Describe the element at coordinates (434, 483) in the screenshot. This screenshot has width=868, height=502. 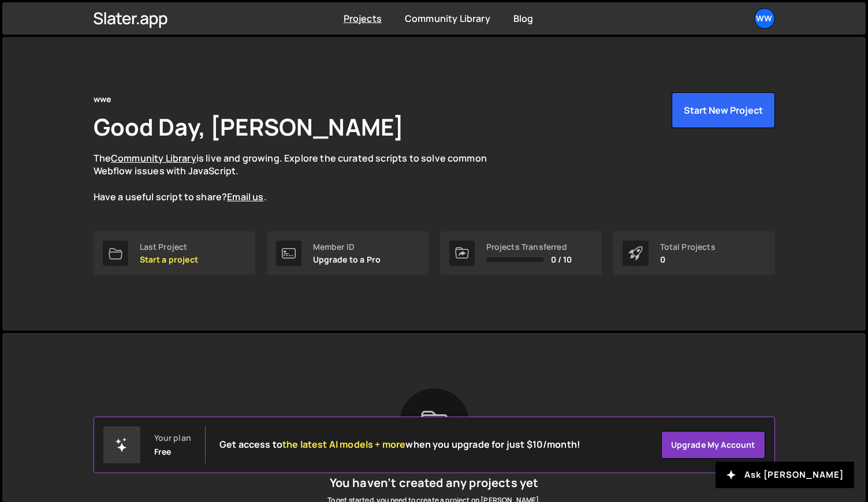
I see `h5: You haven’t created any projects yet` at that location.